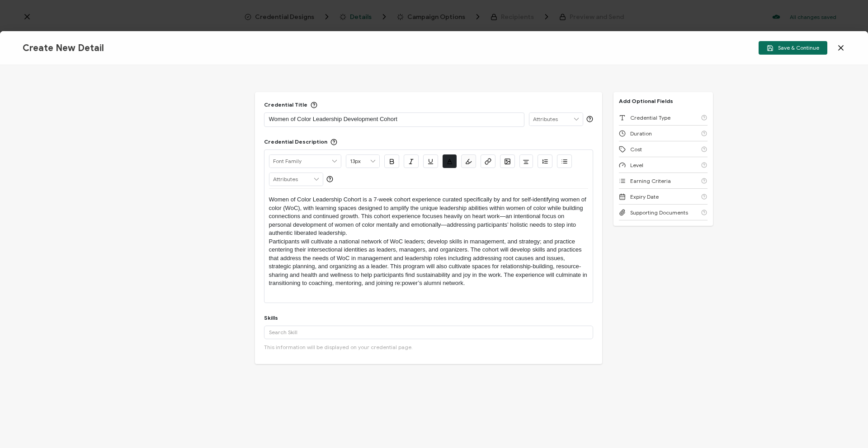 This screenshot has height=448, width=868. Describe the element at coordinates (338, 347) in the screenshot. I see `span: This information will be displayed on your credential page.` at that location.